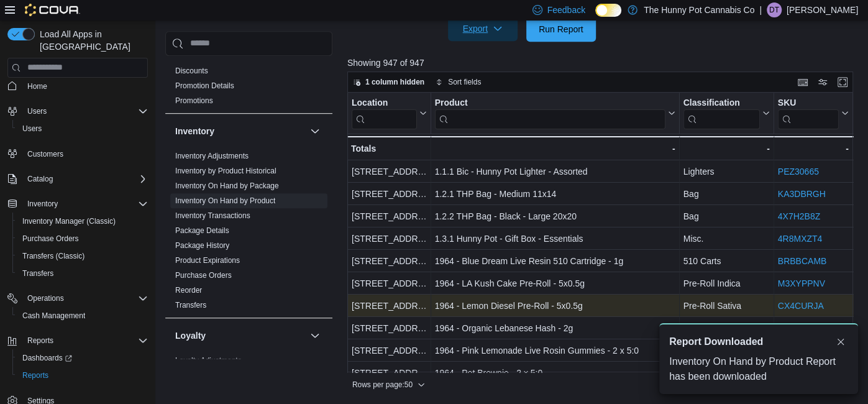 The height and width of the screenshot is (404, 868). Describe the element at coordinates (389, 112) in the screenshot. I see `button: Location` at that location.